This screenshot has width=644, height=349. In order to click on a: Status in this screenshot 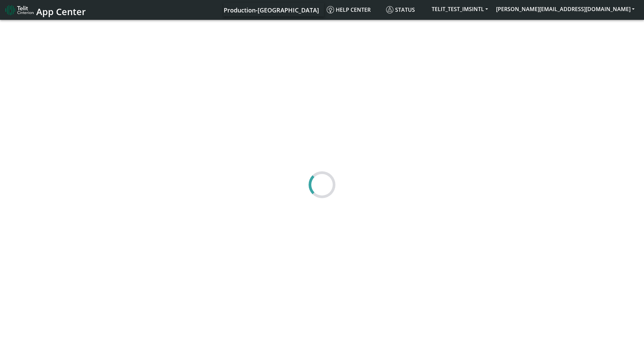, I will do `click(405, 10)`.